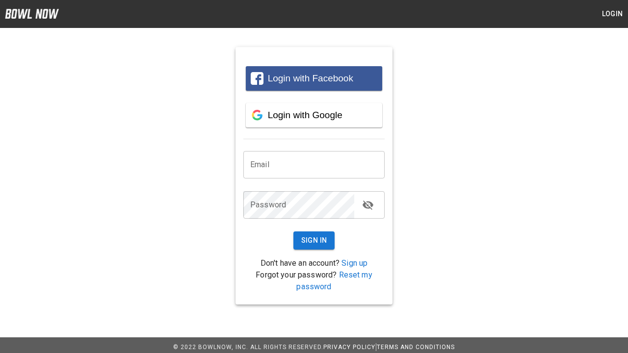 Image resolution: width=628 pixels, height=353 pixels. What do you see at coordinates (314, 281) in the screenshot?
I see `p: Forgot your password?` at bounding box center [314, 281].